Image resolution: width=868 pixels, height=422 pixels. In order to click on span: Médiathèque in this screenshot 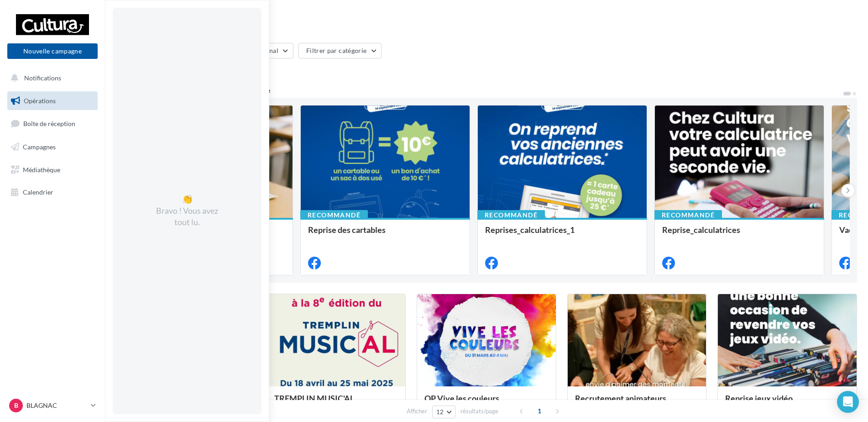, I will do `click(41, 169)`.